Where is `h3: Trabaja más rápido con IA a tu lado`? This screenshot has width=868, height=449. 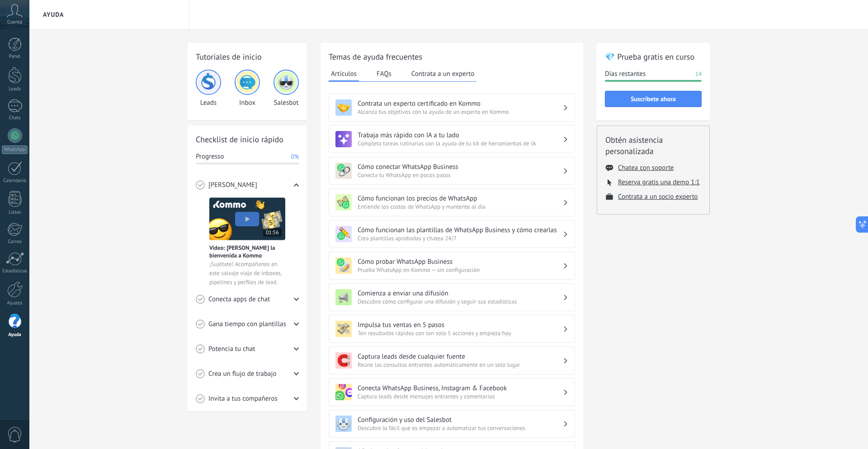
h3: Trabaja más rápido con IA a tu lado is located at coordinates (460, 135).